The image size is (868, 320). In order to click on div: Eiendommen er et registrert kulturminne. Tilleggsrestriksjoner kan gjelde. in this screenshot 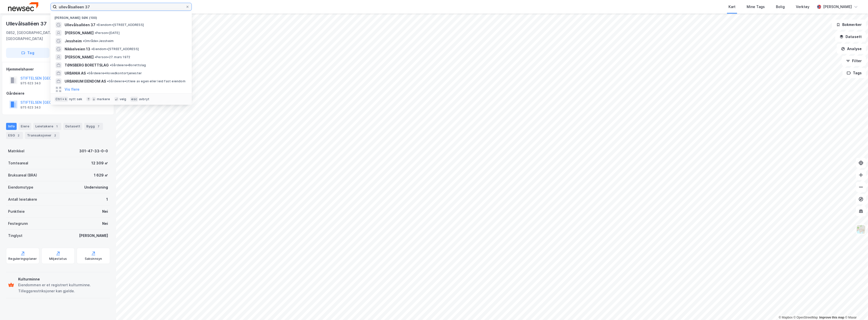, I will do `click(63, 288)`.